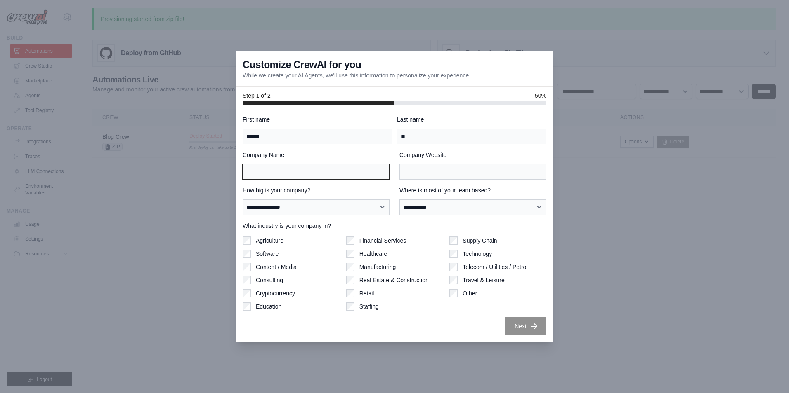 This screenshot has height=393, width=789. What do you see at coordinates (377, 267) in the screenshot?
I see `label: Manufacturing` at bounding box center [377, 267].